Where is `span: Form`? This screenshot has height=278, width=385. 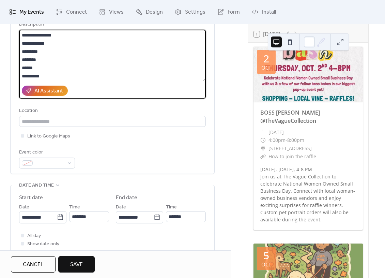 span: Form is located at coordinates (234, 12).